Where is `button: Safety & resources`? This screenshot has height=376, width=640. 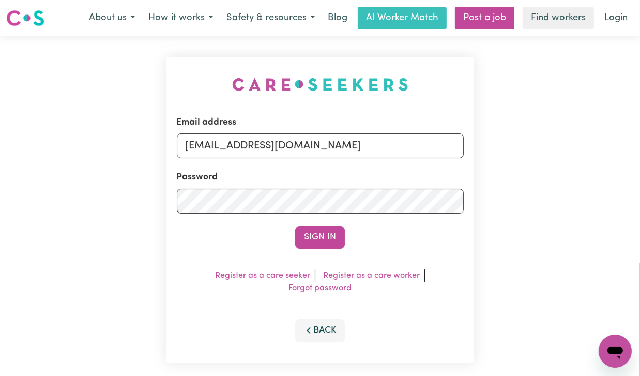
button: Safety & resources is located at coordinates (271, 18).